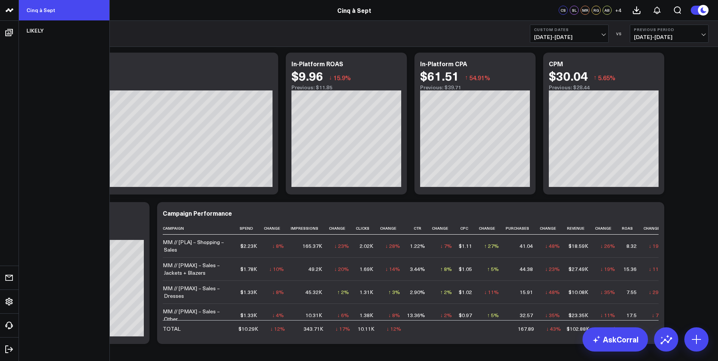  What do you see at coordinates (171, 329) in the screenshot?
I see `div: TOTAL` at bounding box center [171, 329].